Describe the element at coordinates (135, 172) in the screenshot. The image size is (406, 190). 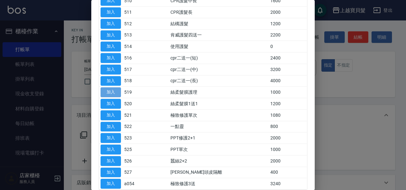
I see `td: 527` at that location.